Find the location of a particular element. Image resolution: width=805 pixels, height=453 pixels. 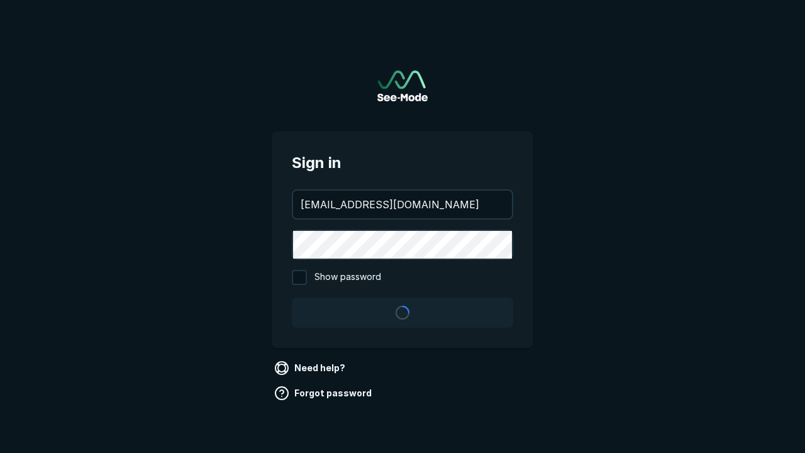

span: Show password is located at coordinates (348, 277).